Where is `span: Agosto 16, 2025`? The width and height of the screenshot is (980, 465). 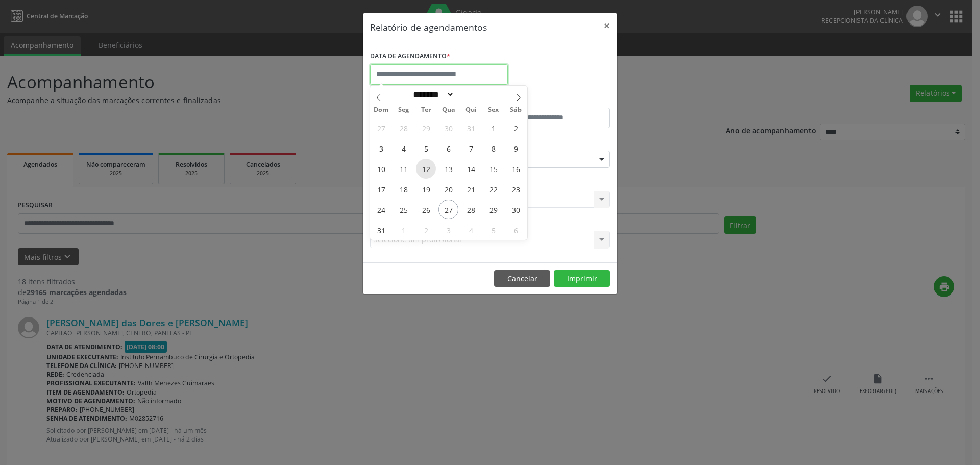 span: Agosto 16, 2025 is located at coordinates (515, 169).